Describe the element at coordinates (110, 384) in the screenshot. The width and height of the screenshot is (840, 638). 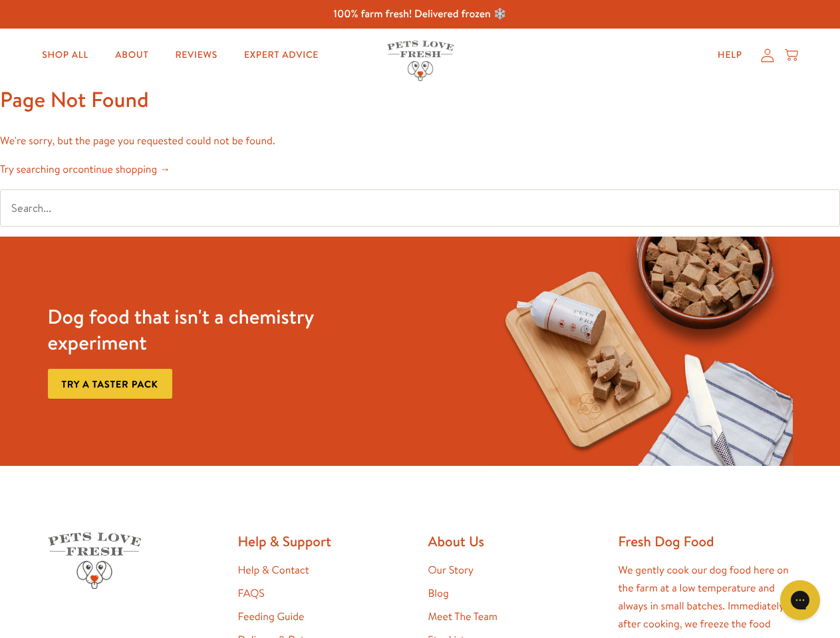
I see `a: Try a taster pack` at that location.